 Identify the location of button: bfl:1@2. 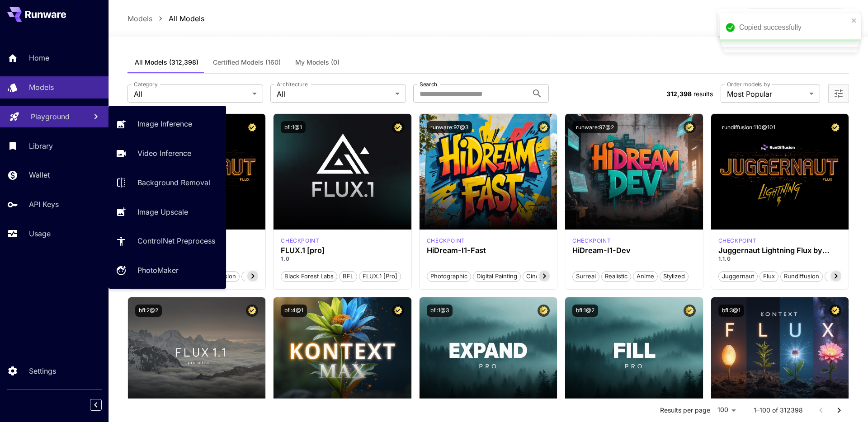
(585, 310).